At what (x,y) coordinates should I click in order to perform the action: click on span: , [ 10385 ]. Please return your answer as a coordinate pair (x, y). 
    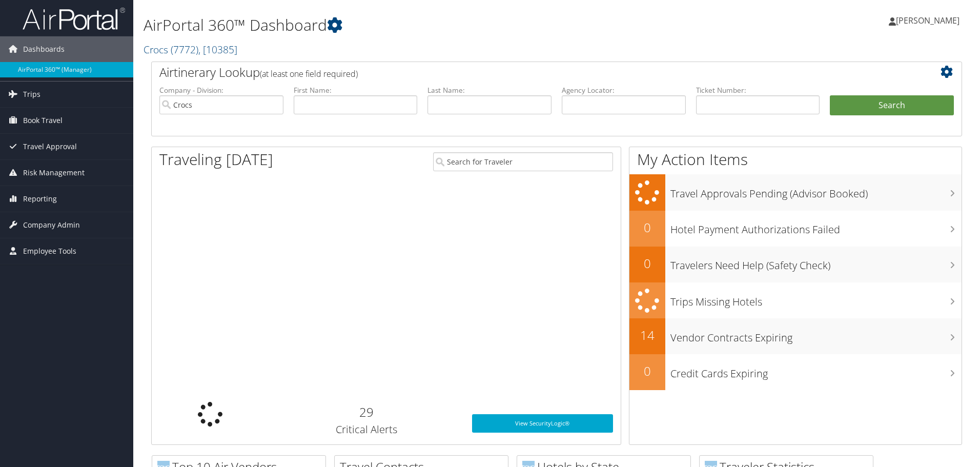
    Looking at the image, I should click on (218, 49).